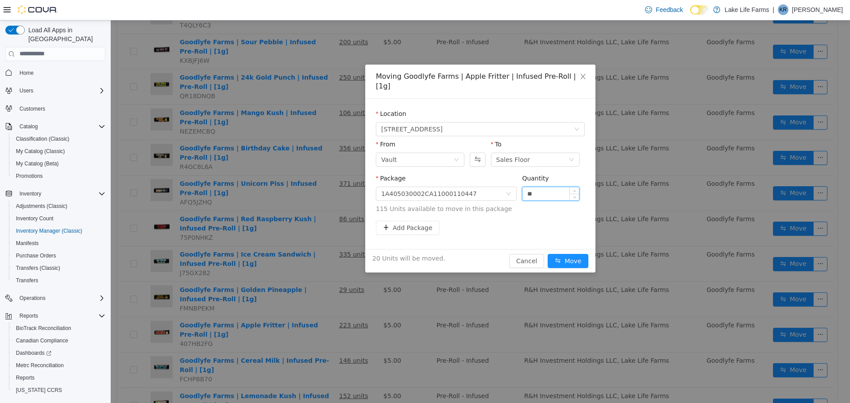 Image resolution: width=850 pixels, height=403 pixels. Describe the element at coordinates (59, 164) in the screenshot. I see `button: My Catalog (Beta)` at that location.